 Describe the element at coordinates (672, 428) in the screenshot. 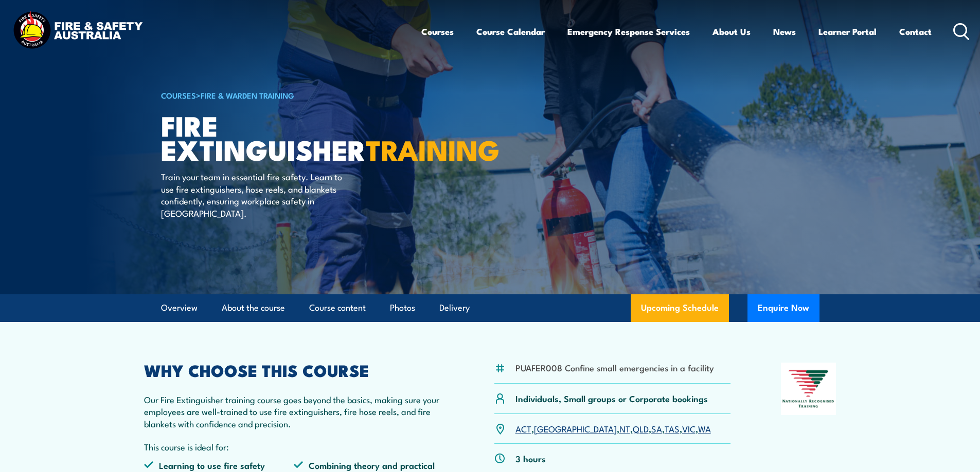

I see `a: TAS` at that location.